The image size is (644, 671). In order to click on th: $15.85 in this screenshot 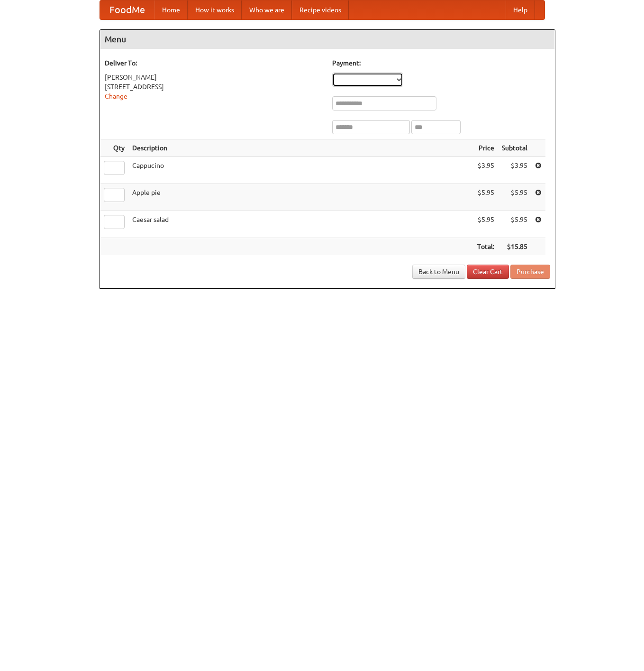, I will do `click(515, 247)`.